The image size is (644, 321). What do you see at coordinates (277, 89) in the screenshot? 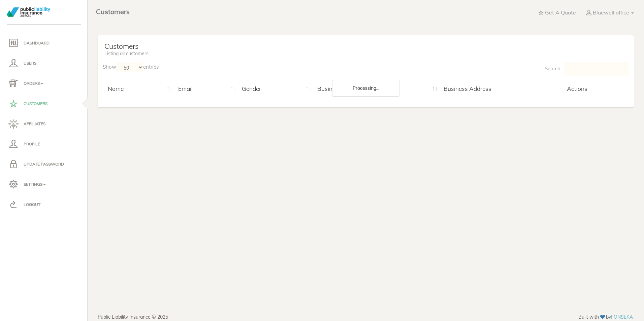
I see `th: Gender` at bounding box center [277, 89].